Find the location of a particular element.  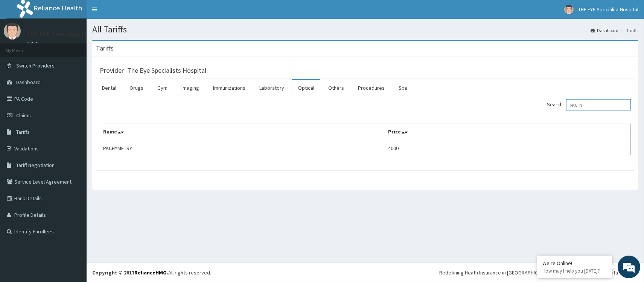

img: d_794563401_company_1708531726252_794563401 is located at coordinates (22, 47).